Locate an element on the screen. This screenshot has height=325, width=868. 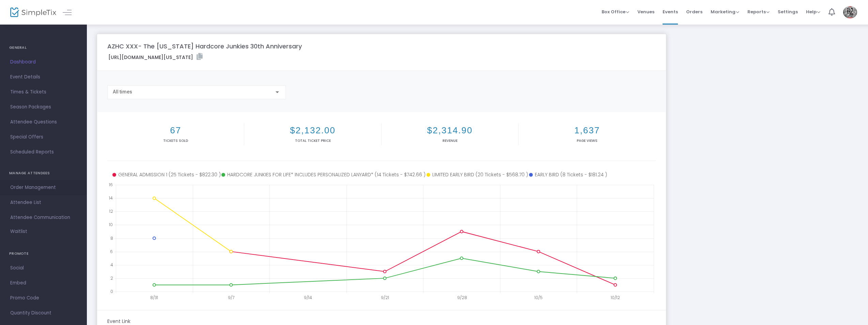
text: 6 is located at coordinates (112, 251).